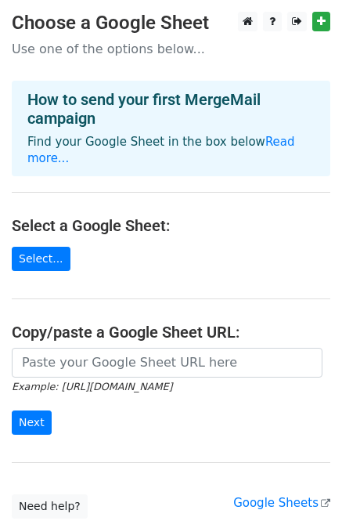  What do you see at coordinates (171, 150) in the screenshot?
I see `p: Find your Google Sheet in the box below` at bounding box center [171, 150].